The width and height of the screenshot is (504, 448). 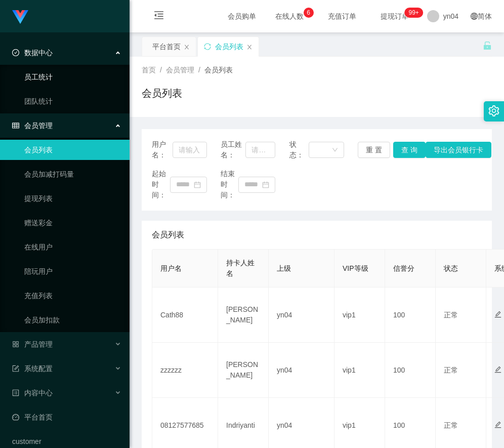 What do you see at coordinates (299, 150) in the screenshot?
I see `span: 状态：` at bounding box center [299, 150].